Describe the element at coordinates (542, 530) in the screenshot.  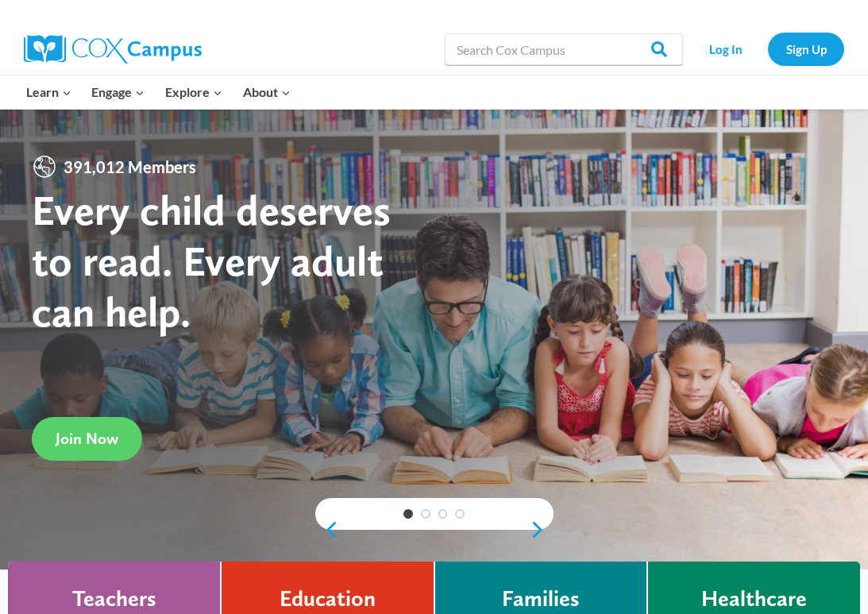
I see `a: next` at that location.